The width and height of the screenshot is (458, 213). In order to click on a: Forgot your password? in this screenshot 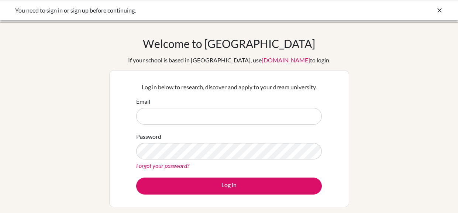, I will do `click(163, 165)`.